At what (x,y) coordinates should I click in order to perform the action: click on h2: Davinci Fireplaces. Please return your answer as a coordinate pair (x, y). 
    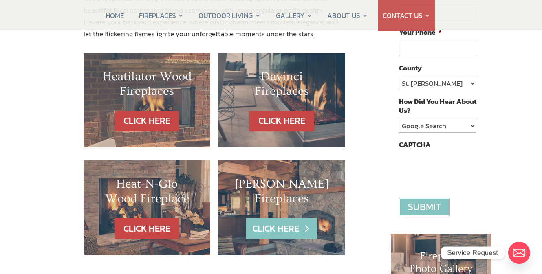
    Looking at the image, I should click on (282, 86).